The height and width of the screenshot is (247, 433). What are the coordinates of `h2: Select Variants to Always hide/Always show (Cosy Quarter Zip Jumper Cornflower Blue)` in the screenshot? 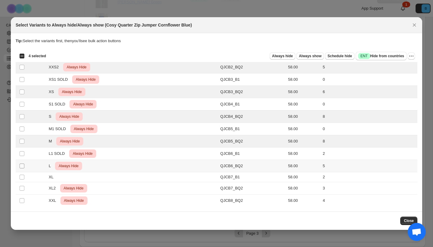 It's located at (104, 25).